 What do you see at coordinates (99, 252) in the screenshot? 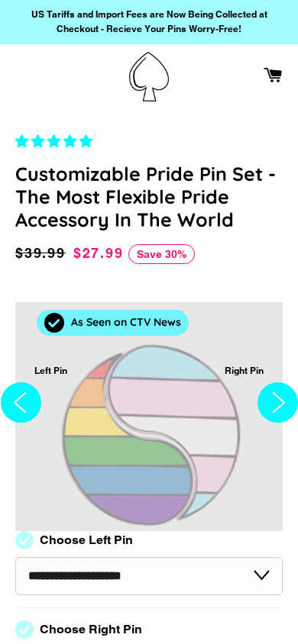
I see `span: $27.99` at bounding box center [99, 252].